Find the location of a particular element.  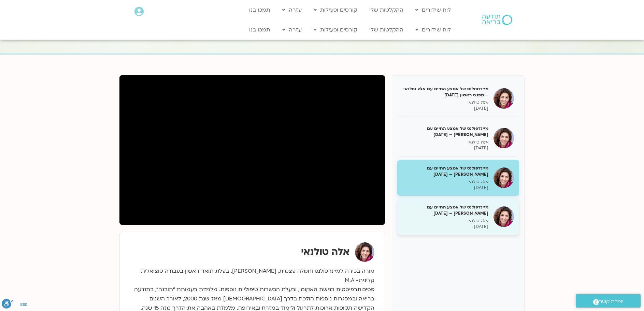

a: יצירת קשר is located at coordinates (608, 301).